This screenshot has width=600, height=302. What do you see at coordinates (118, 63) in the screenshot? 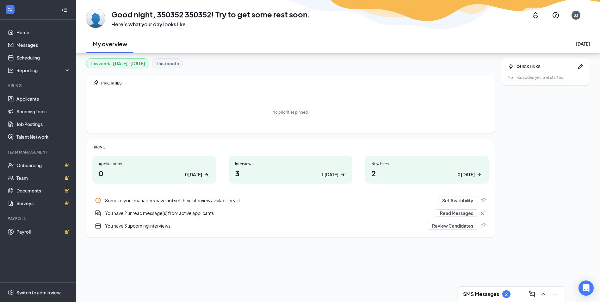
I see `div: This week :` at bounding box center [118, 63].